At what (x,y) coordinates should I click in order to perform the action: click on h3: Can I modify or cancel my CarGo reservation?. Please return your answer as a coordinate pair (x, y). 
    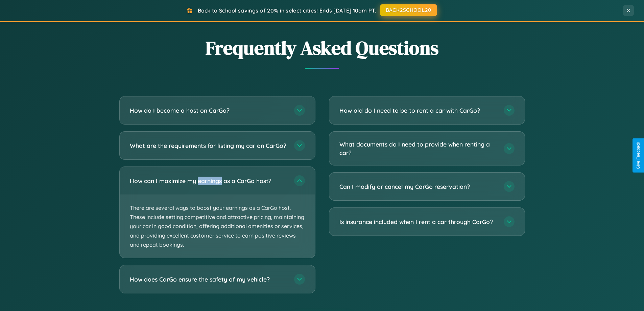
    Looking at the image, I should click on (418, 186).